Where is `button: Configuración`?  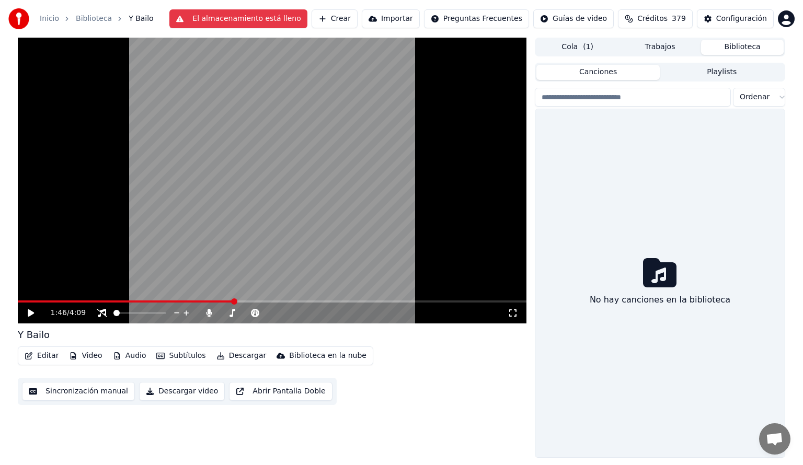
button: Configuración is located at coordinates (735, 19).